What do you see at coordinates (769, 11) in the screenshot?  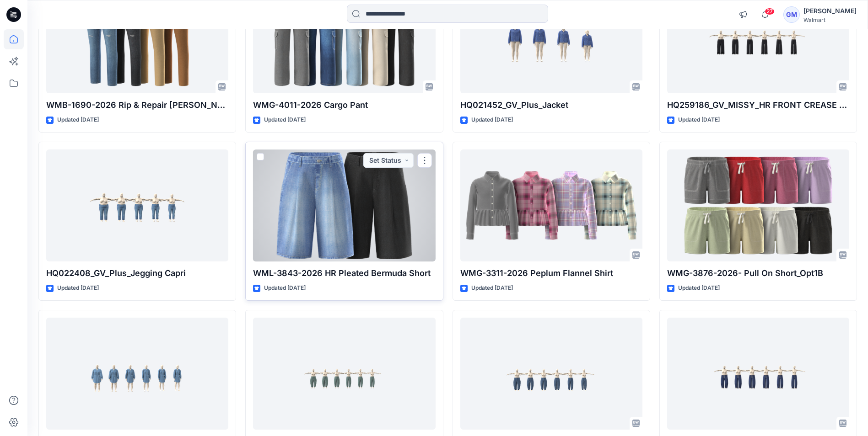 I see `span: 27` at bounding box center [769, 11].